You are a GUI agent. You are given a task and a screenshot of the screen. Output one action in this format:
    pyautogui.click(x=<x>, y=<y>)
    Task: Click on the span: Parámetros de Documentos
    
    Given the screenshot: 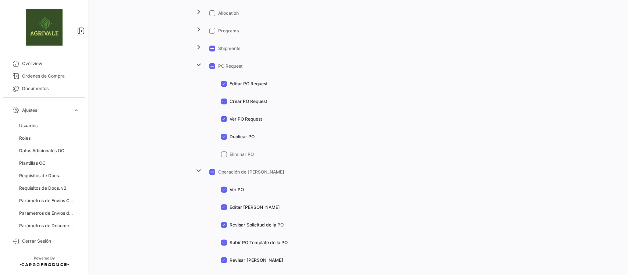 What is the action you would take?
    pyautogui.click(x=47, y=226)
    